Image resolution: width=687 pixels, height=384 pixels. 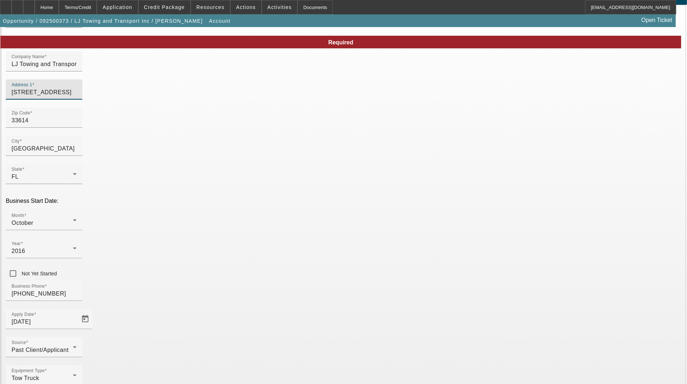 What do you see at coordinates (246, 7) in the screenshot?
I see `button: Actions` at bounding box center [246, 7].